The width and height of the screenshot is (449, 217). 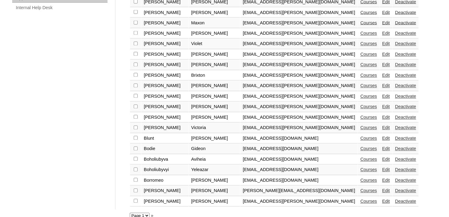 What do you see at coordinates (165, 160) in the screenshot?
I see `td: Boholiubyva` at bounding box center [165, 160].